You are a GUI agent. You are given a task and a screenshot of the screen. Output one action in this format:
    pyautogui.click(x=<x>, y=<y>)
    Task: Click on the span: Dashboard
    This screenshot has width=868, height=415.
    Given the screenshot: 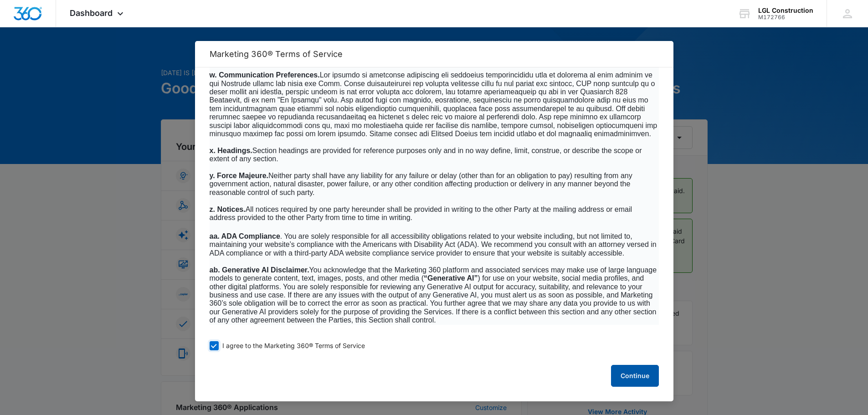 What is the action you would take?
    pyautogui.click(x=91, y=13)
    